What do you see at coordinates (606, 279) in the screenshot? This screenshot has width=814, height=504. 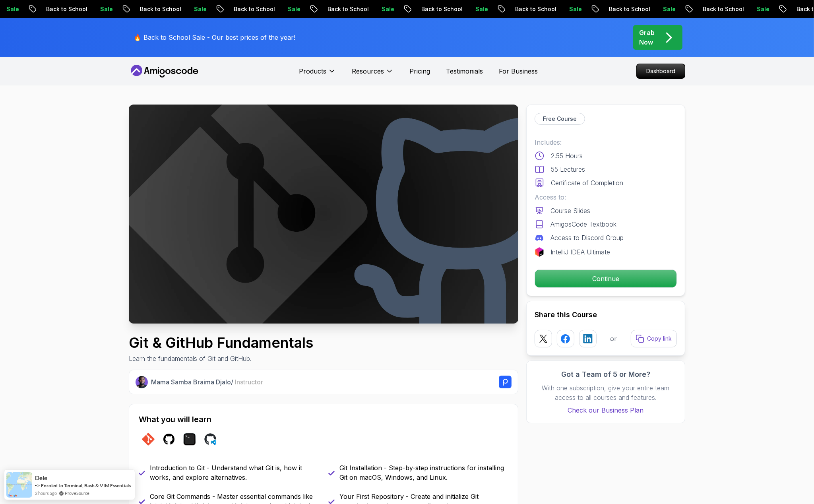 I see `button: Continue` at bounding box center [606, 279].